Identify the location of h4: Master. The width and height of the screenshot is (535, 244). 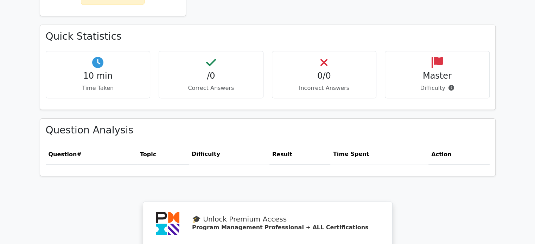
(437, 76).